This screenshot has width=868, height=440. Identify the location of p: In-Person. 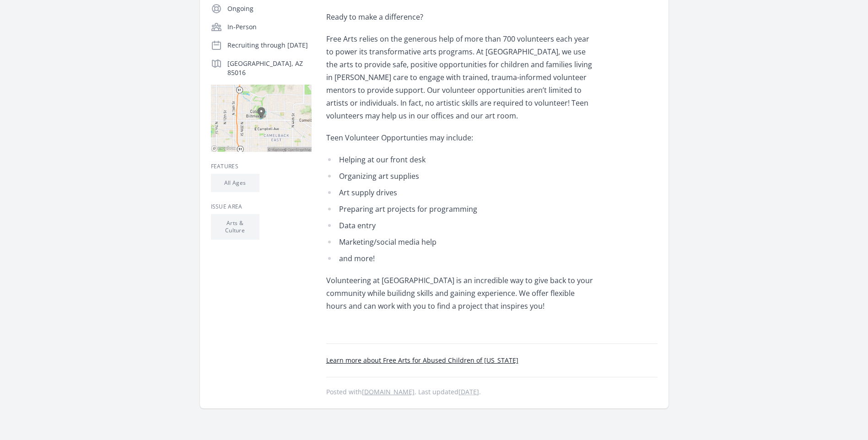
(269, 27).